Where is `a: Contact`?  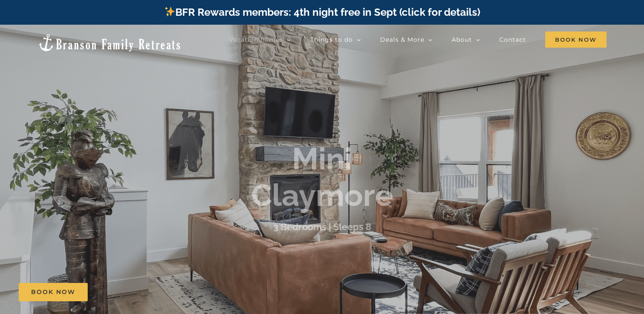
a: Contact is located at coordinates (512, 40).